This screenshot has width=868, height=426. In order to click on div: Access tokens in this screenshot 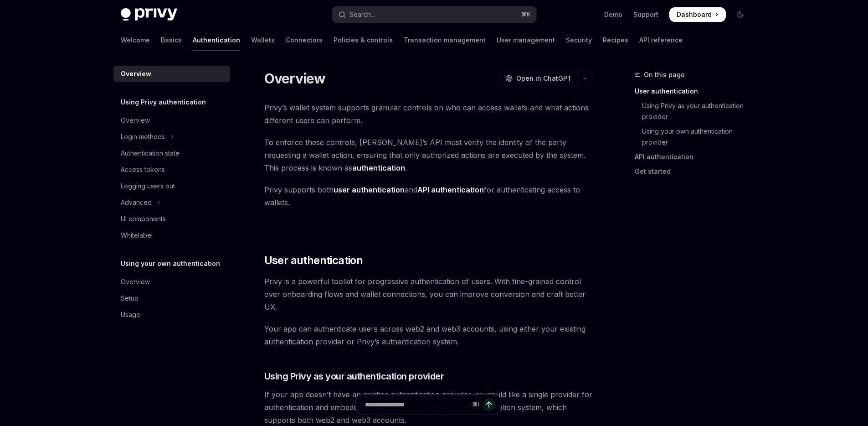, I will do `click(143, 169)`.